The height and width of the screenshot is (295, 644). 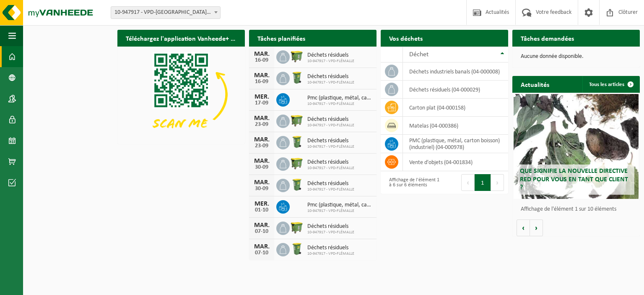 What do you see at coordinates (483, 182) in the screenshot?
I see `button: 1` at bounding box center [483, 182].